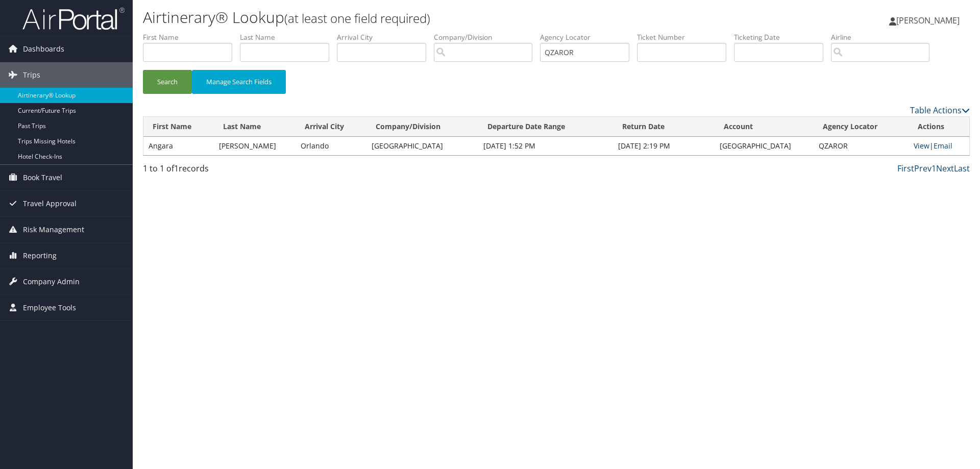 This screenshot has height=469, width=980. I want to click on span: Travel Approval, so click(50, 203).